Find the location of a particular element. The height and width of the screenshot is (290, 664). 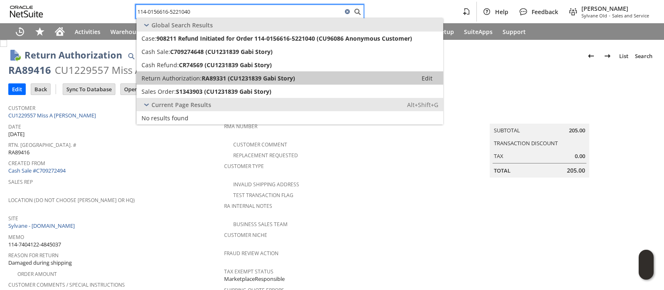

h1: Return Authorization is located at coordinates (73, 55).